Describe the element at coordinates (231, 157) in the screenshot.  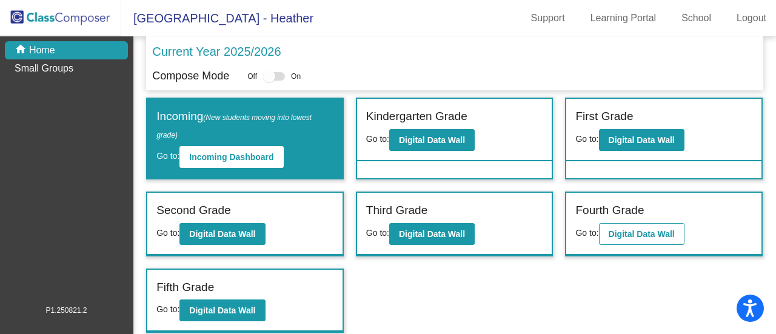
I see `b: Incoming Dashboard` at that location.